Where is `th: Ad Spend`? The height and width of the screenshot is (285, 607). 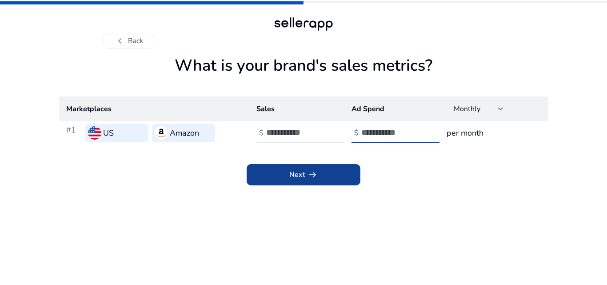
th: Ad Spend is located at coordinates (392, 109).